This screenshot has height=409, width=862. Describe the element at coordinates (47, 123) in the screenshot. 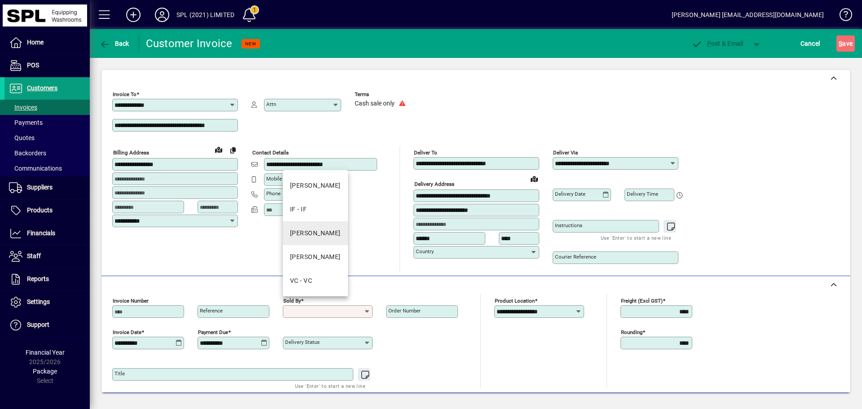

I see `a: Payments` at that location.